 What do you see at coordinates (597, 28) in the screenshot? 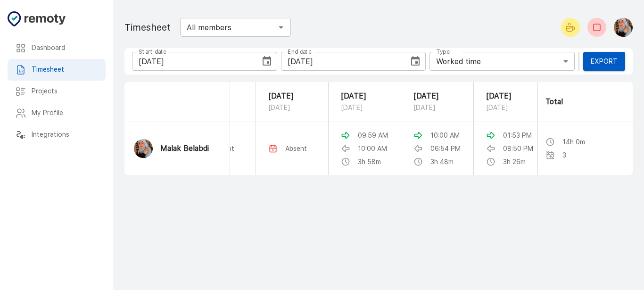
I see `button: Check-out` at bounding box center [597, 28].